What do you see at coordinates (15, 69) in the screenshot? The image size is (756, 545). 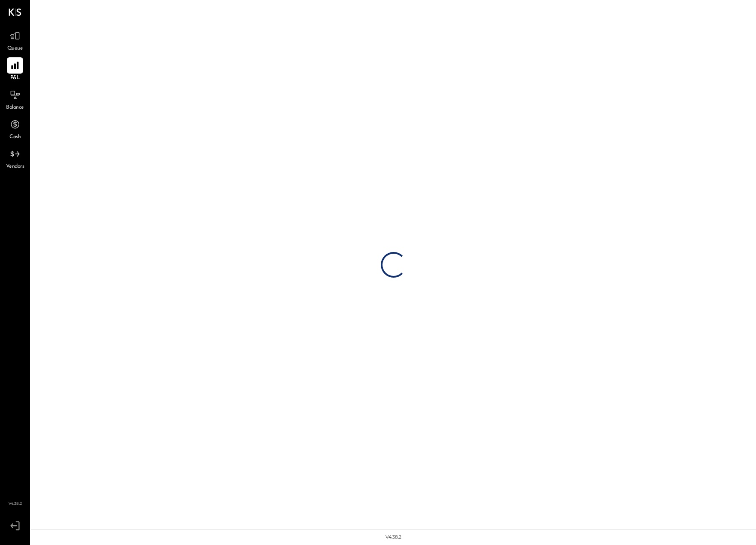 I see `a: P&L` at bounding box center [15, 69].